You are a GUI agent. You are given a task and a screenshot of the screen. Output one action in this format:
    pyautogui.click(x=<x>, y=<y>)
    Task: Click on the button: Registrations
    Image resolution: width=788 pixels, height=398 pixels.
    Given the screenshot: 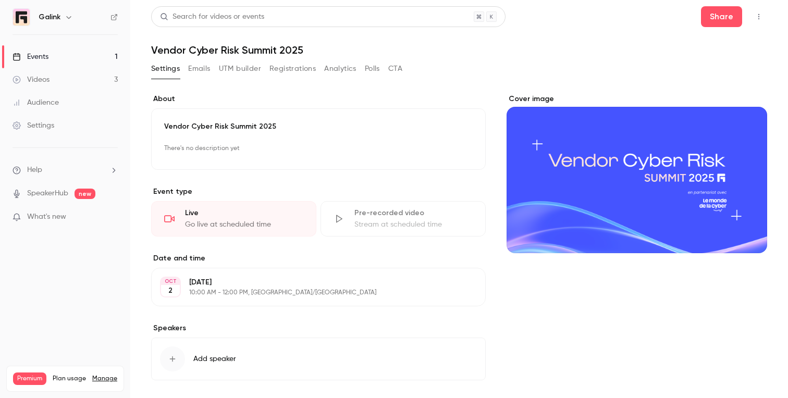 What is the action you would take?
    pyautogui.click(x=292, y=69)
    